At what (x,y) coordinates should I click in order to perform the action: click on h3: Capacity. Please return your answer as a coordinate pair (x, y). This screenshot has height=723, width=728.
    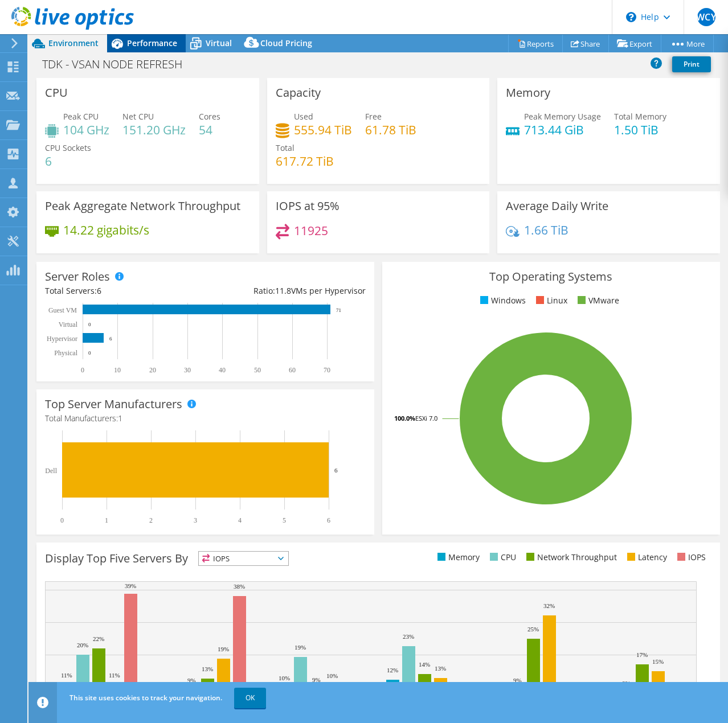
    Looking at the image, I should click on (298, 93).